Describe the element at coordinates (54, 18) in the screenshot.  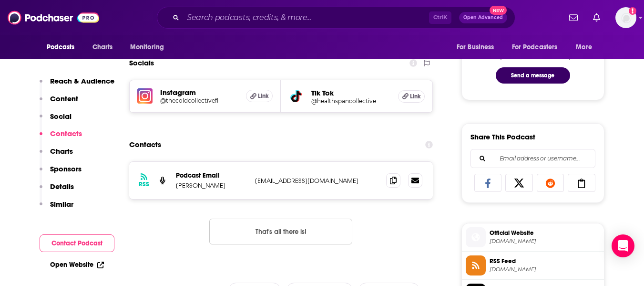
I see `img: Podchaser - Follow, Share and Rate Podcasts` at that location.